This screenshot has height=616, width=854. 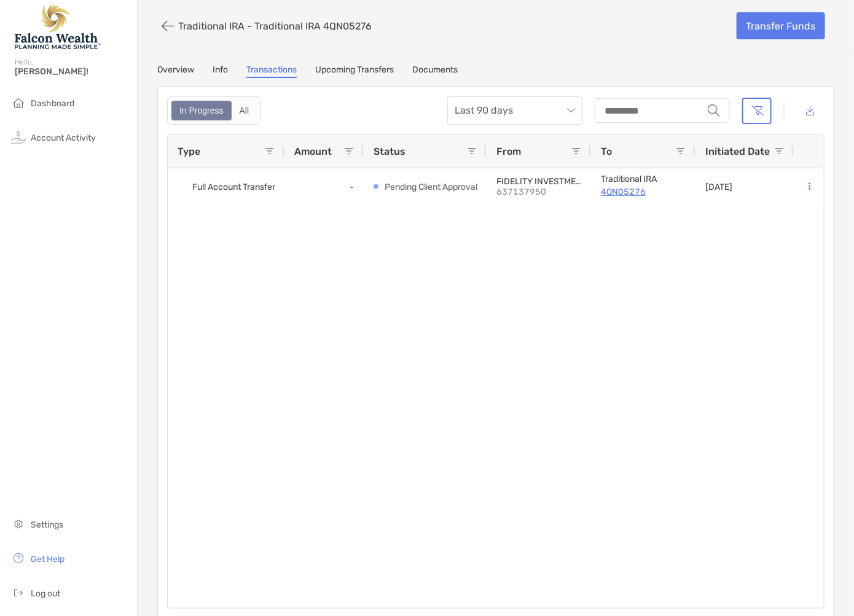 I want to click on img: get-help icon, so click(x=19, y=558).